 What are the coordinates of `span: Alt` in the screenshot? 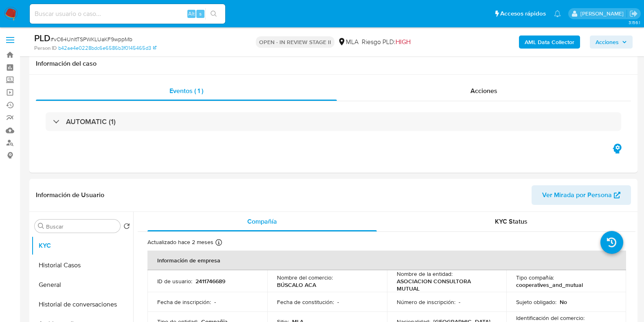 It's located at (191, 13).